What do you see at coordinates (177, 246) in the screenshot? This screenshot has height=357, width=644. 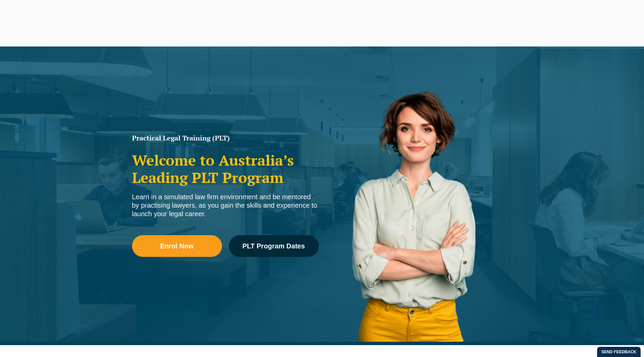 I see `a: Enrol Now` at bounding box center [177, 246].